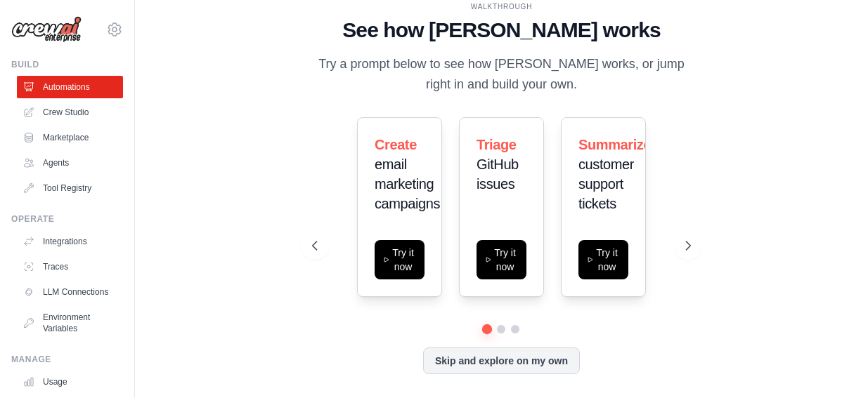 This screenshot has height=398, width=868. What do you see at coordinates (69, 267) in the screenshot?
I see `a: Traces` at bounding box center [69, 267].